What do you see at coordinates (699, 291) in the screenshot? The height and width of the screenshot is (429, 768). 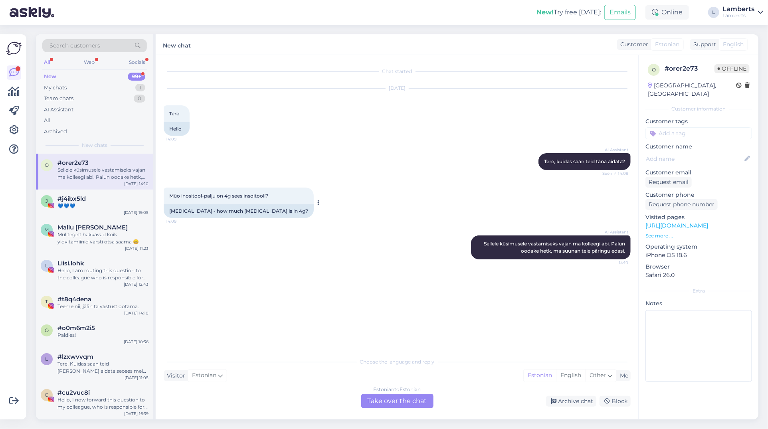 I see `div: Extra` at bounding box center [699, 291].